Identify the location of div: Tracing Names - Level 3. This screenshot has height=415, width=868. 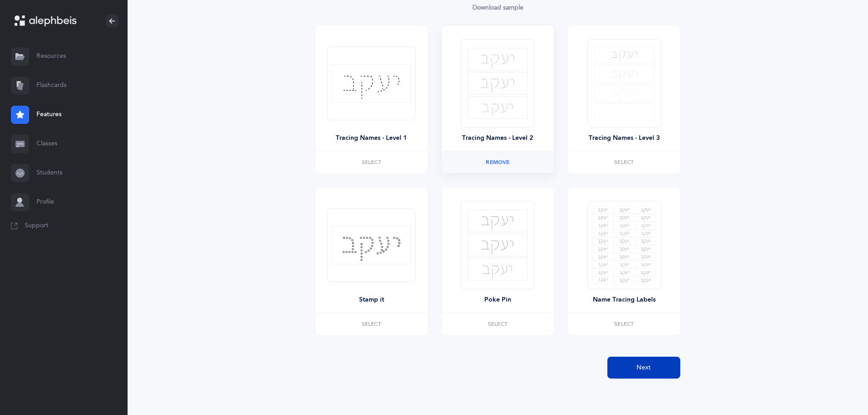
(625, 138).